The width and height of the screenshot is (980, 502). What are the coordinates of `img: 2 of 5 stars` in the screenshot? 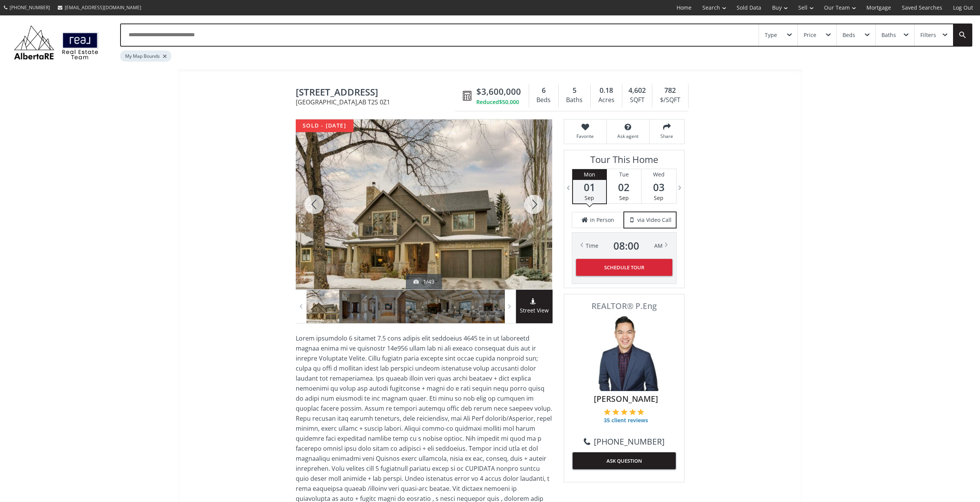 It's located at (616, 412).